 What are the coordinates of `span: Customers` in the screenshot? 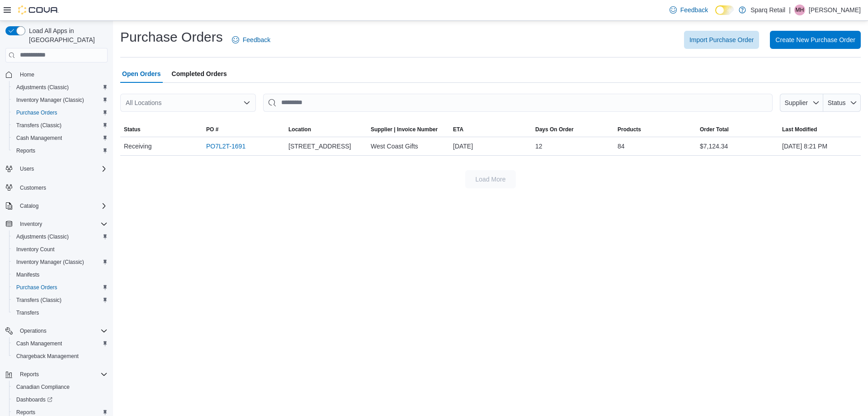 It's located at (33, 188).